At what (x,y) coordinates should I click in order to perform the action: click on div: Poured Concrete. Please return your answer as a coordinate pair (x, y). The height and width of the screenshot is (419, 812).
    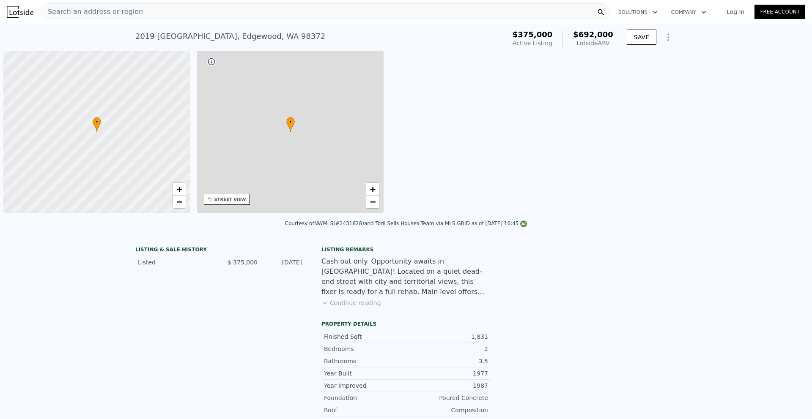
    Looking at the image, I should click on (447, 398).